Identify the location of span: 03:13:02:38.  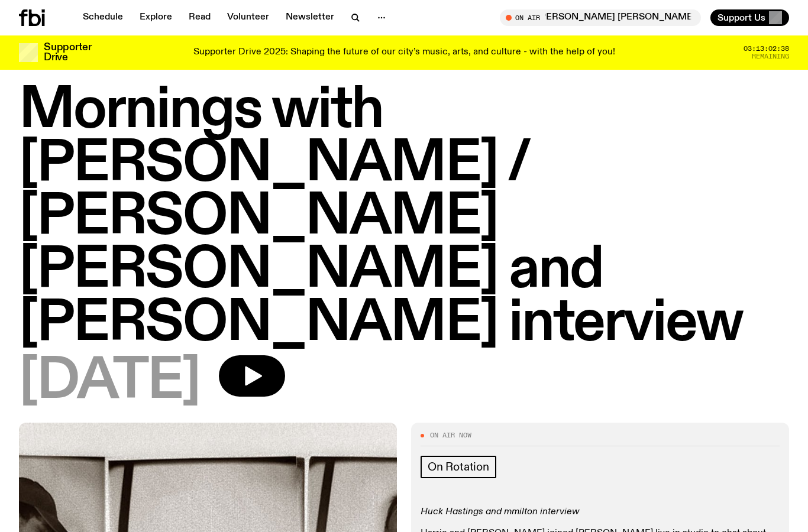
(766, 49).